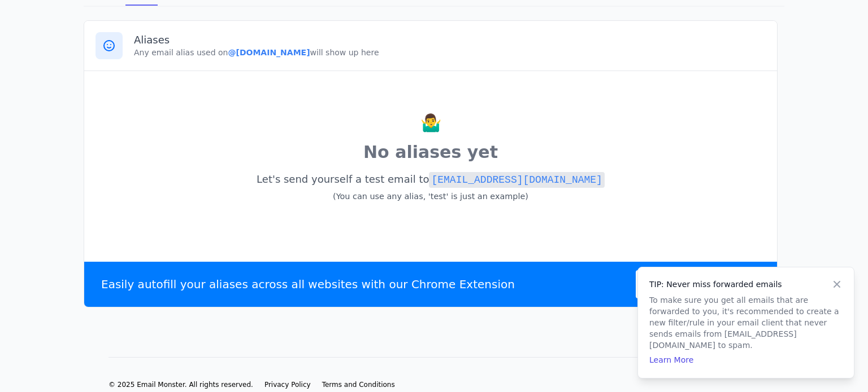  Describe the element at coordinates (288, 385) in the screenshot. I see `span: Privacy Policy` at that location.